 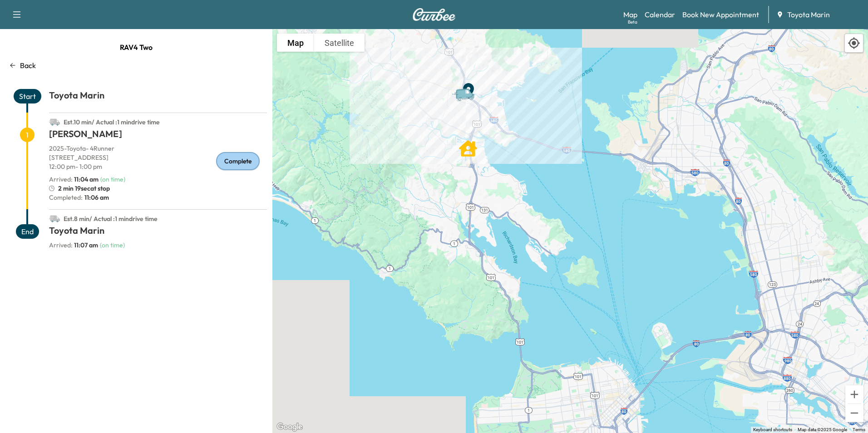 I want to click on span: 1, so click(x=28, y=135).